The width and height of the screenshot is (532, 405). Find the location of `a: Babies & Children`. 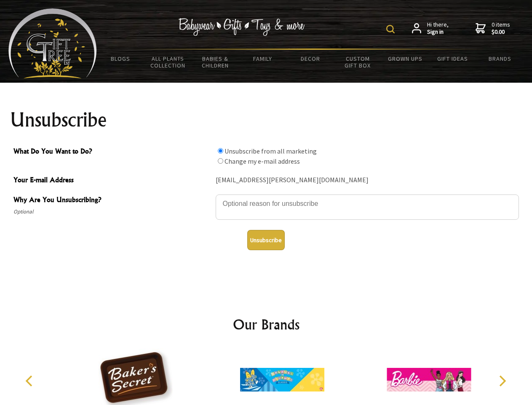

a: Babies & Children is located at coordinates (215, 62).